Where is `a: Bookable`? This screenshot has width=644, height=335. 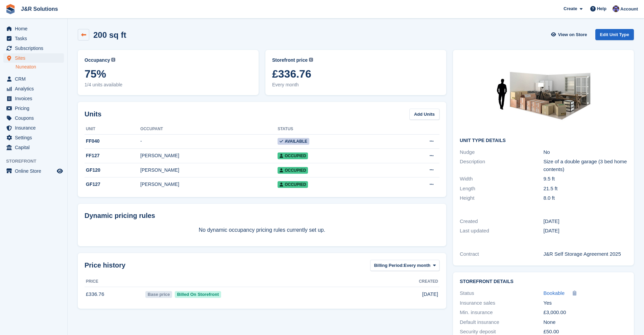
a: Bookable is located at coordinates (554, 293).